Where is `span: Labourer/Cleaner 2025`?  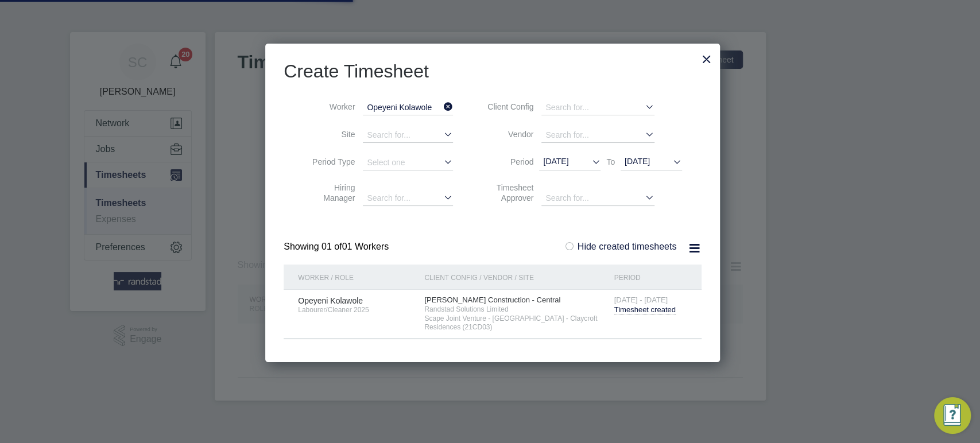 span: Labourer/Cleaner 2025 is located at coordinates (357, 310).